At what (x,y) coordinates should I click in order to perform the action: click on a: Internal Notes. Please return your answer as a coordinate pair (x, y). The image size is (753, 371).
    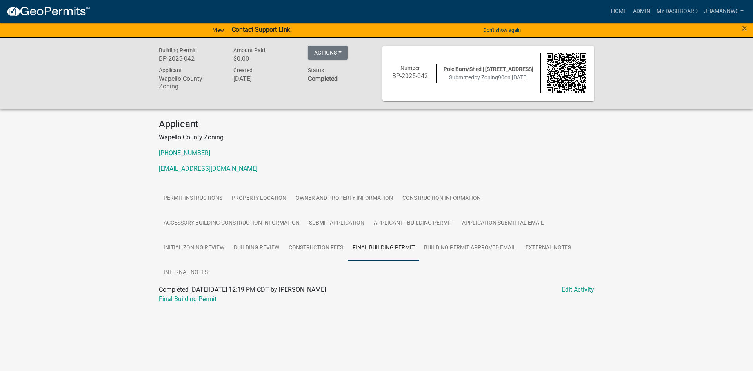
    Looking at the image, I should click on (186, 273).